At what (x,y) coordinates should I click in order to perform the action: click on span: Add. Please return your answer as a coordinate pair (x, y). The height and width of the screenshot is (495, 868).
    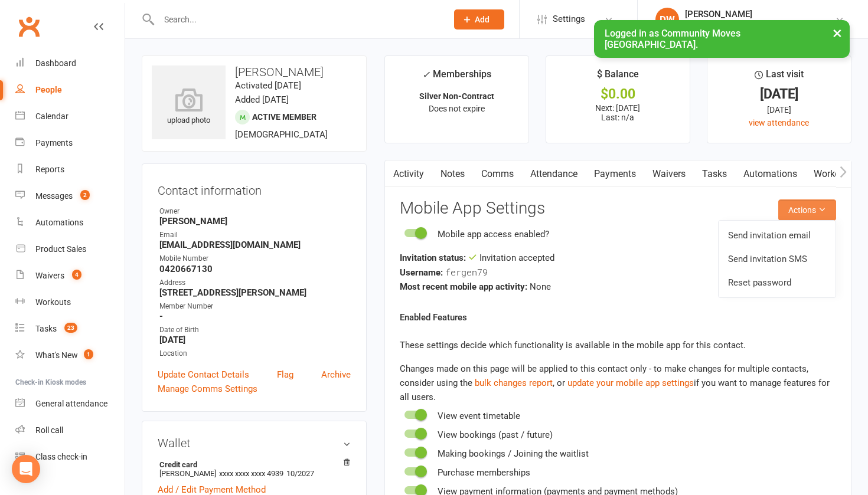
    Looking at the image, I should click on (482, 19).